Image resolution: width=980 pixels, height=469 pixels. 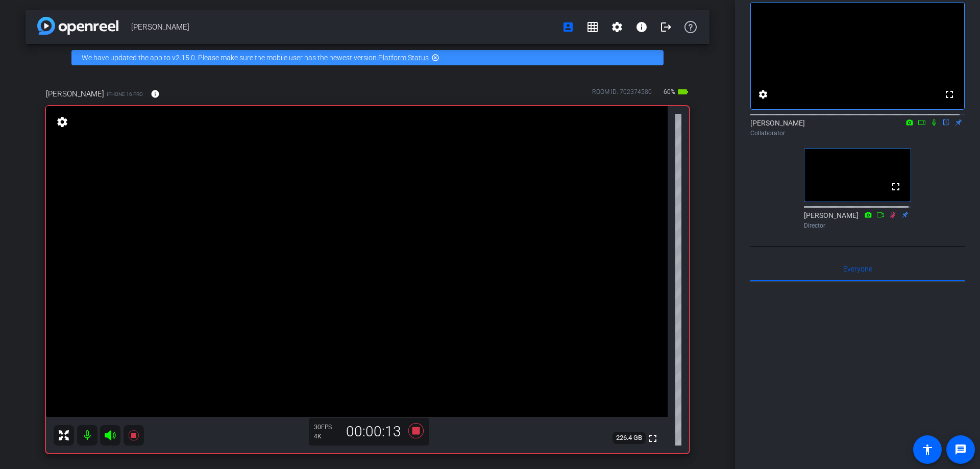 What do you see at coordinates (326, 428) in the screenshot?
I see `span: FPS` at bounding box center [326, 428].